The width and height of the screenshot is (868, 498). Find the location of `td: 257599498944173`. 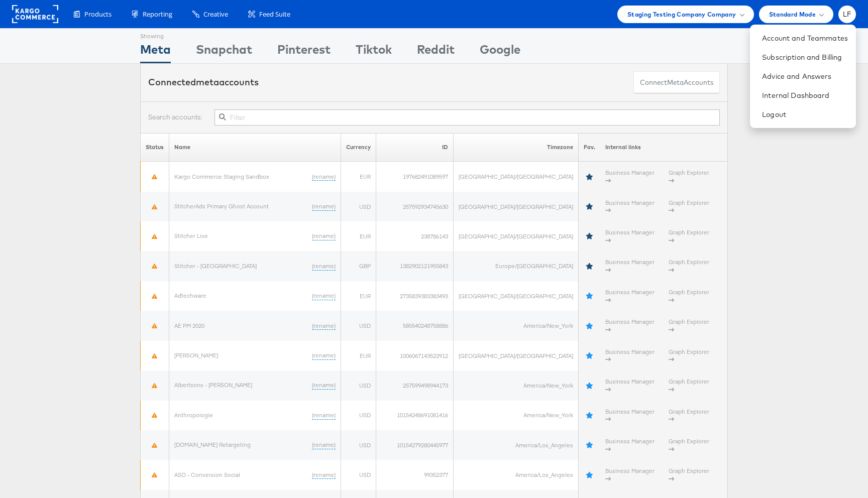

td: 257599498944173 is located at coordinates (415, 385).